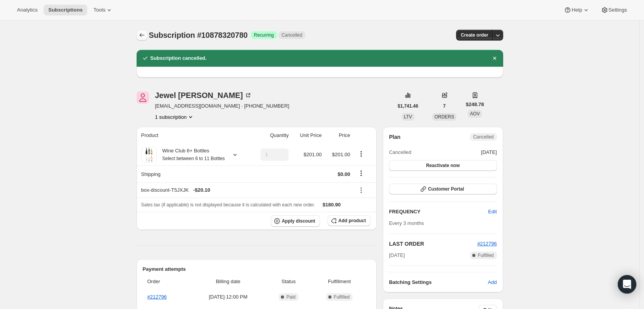 The width and height of the screenshot is (644, 309). Describe the element at coordinates (229, 282) in the screenshot. I see `span: Billing date` at that location.